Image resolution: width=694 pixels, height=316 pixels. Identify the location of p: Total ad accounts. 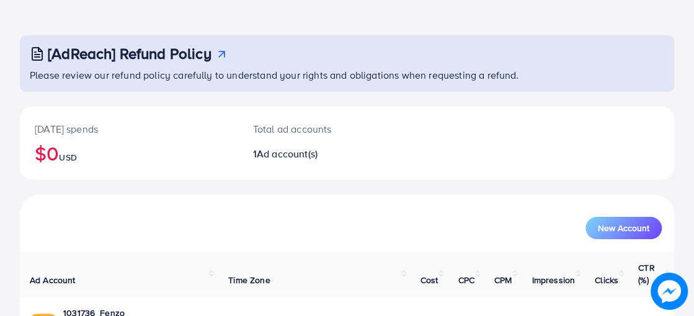
(320, 129).